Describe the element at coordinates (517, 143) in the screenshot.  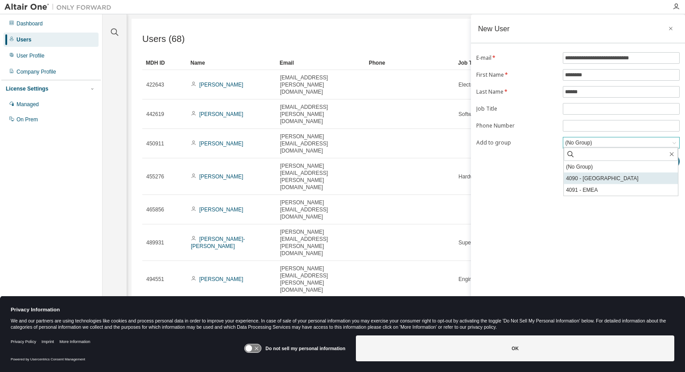
I see `label: Add to group` at that location.